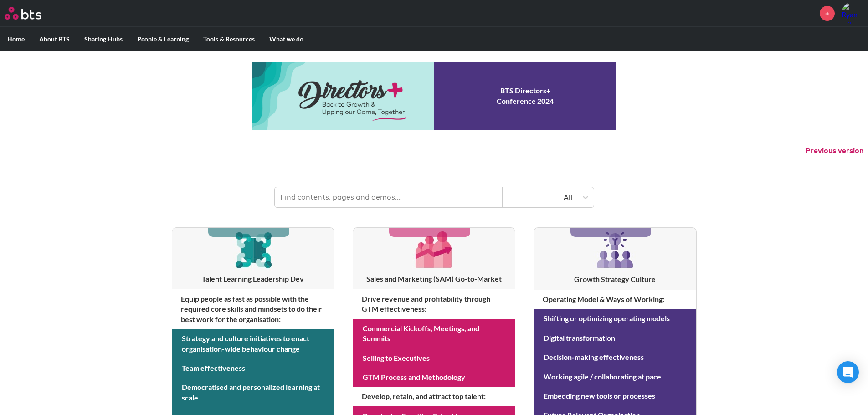 Image resolution: width=868 pixels, height=415 pixels. What do you see at coordinates (23, 13) in the screenshot?
I see `img: BTS Logo` at bounding box center [23, 13].